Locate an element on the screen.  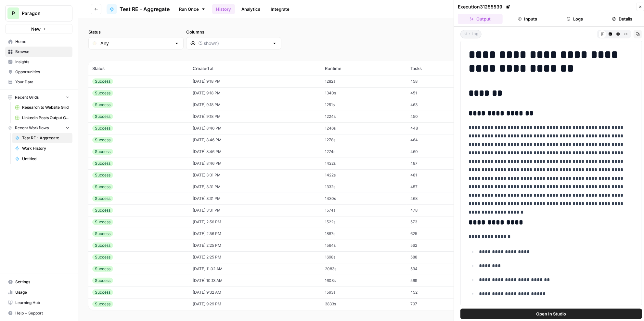
td: 1224s is located at coordinates (364, 116).